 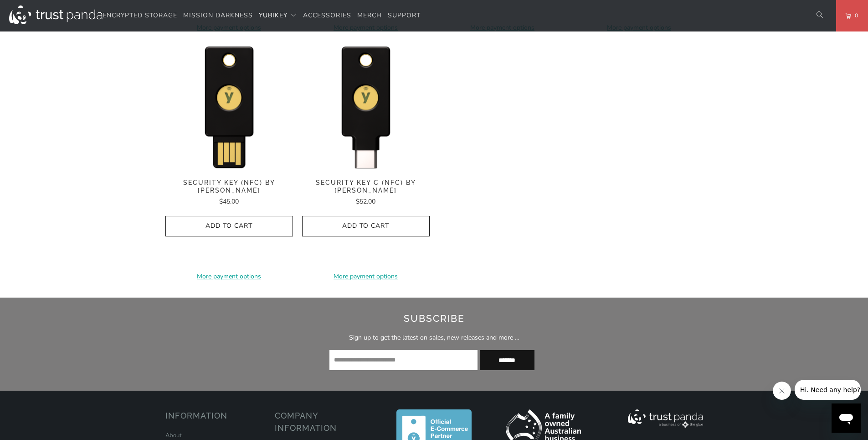 I want to click on img: Security Key C (NFC) by Yubico - Trust Panda, so click(x=366, y=106).